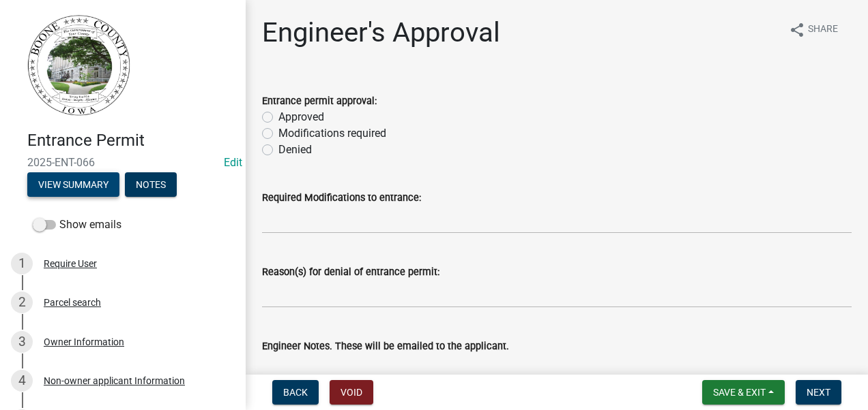  Describe the element at coordinates (385, 347) in the screenshot. I see `label: Engineer Notes. These will be emailed to the applicant.` at that location.